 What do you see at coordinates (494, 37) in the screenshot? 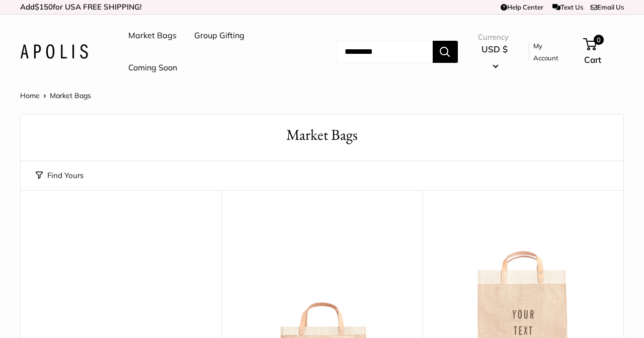
I see `span: Currency` at bounding box center [494, 37].